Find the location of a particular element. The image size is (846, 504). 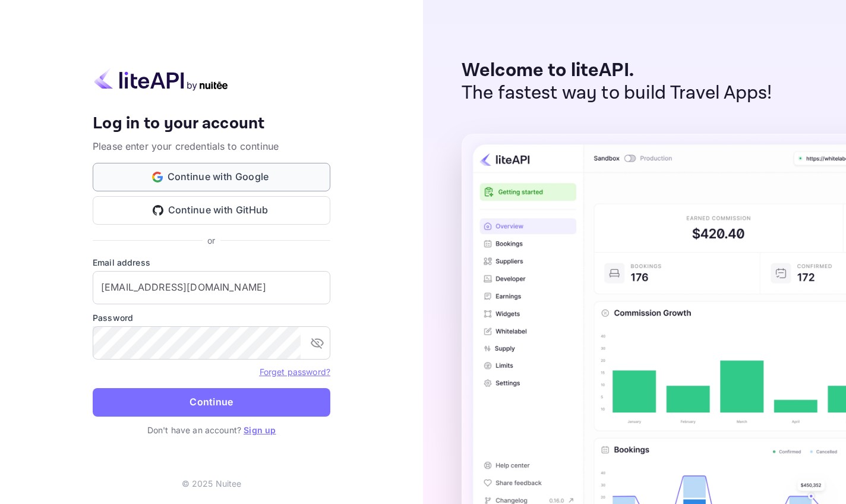

p: Please enter your credentials to continue is located at coordinates (212, 146).